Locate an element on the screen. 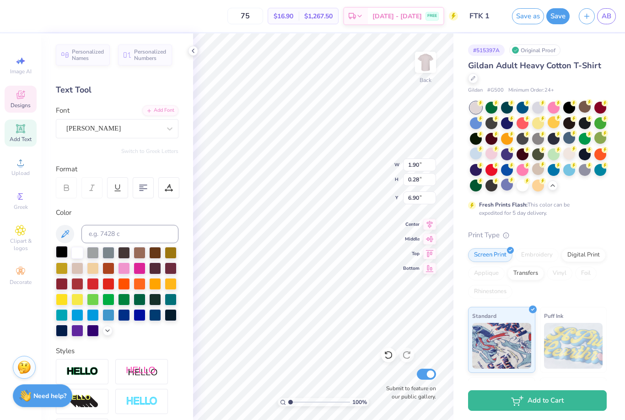  span: # G500 is located at coordinates (495, 90).